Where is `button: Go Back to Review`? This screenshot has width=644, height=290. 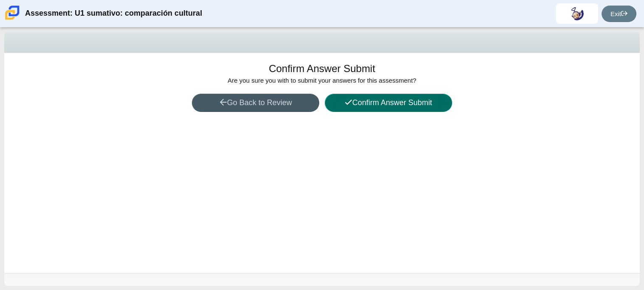 button: Go Back to Review is located at coordinates (255, 103).